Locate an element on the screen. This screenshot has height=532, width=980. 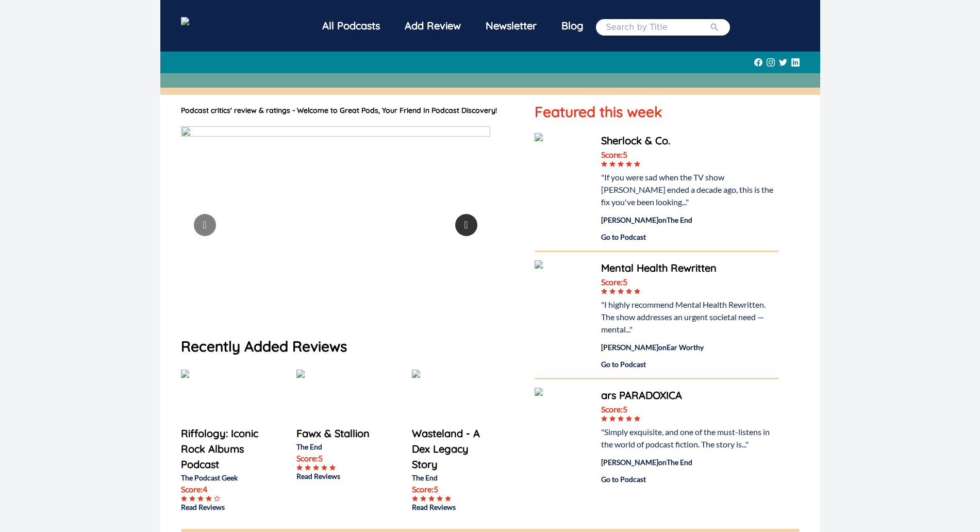
img: Sherlock & Co. is located at coordinates (562, 161).